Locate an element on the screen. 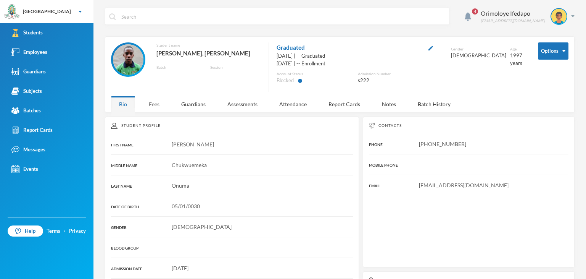 This screenshot has height=279, width=586. div: Orimoloye Ifedapo is located at coordinates (513, 13).